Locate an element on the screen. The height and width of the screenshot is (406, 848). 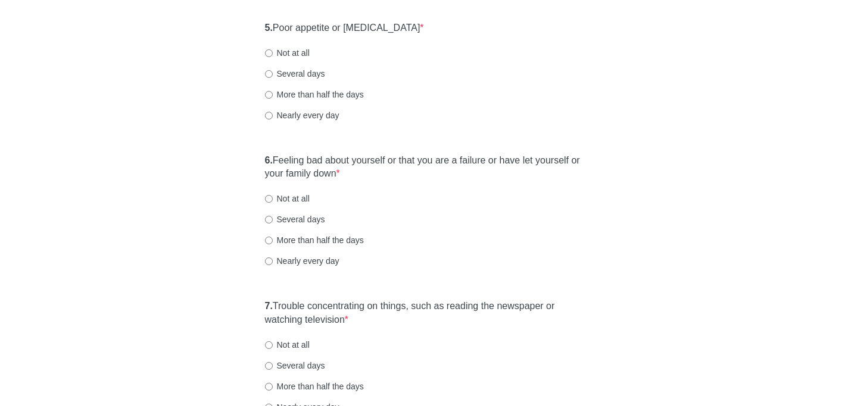
strong: 7. is located at coordinates (268, 306).